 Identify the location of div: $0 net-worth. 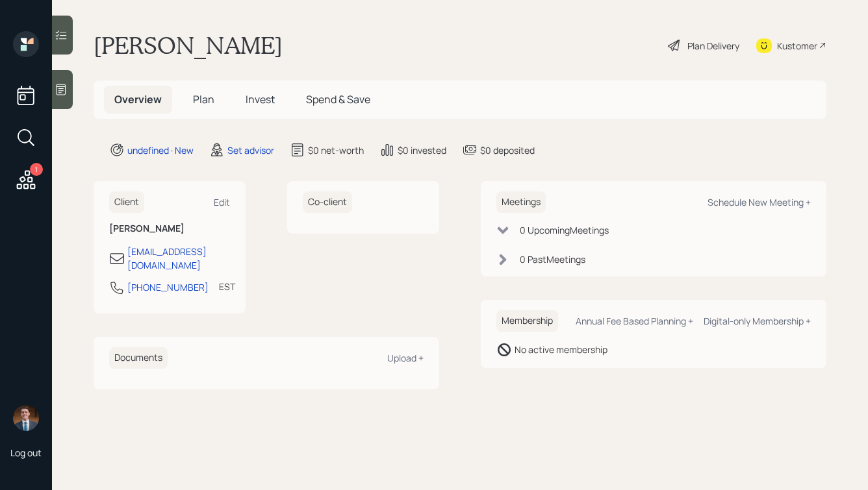
(336, 150).